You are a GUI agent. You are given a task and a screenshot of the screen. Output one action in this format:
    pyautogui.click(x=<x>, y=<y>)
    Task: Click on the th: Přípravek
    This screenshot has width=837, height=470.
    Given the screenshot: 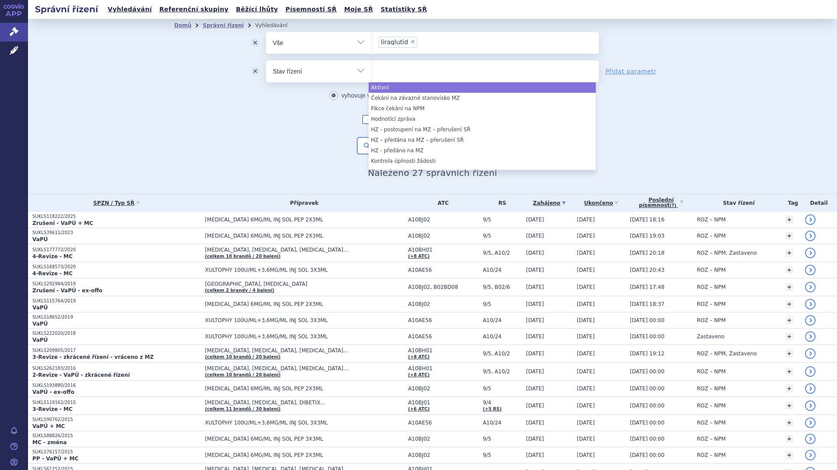 What is the action you would take?
    pyautogui.click(x=302, y=203)
    